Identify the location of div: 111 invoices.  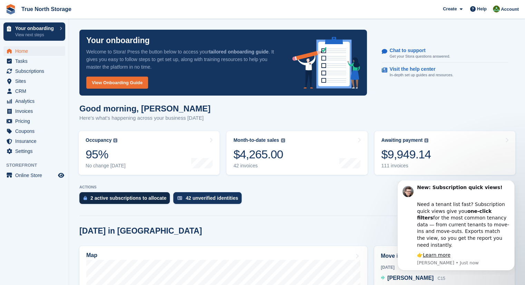
(406, 166).